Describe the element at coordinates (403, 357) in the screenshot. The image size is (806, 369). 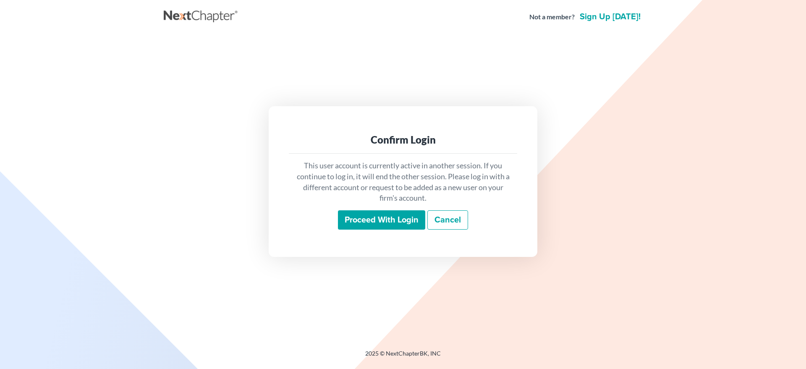
I see `div: 2025 © NextChapterBK, INC` at that location.